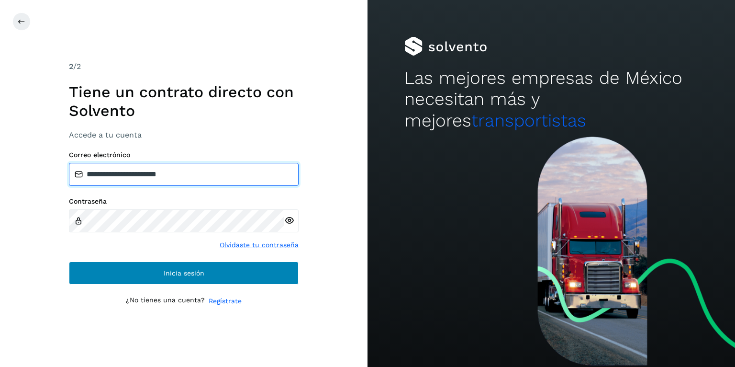 The width and height of the screenshot is (735, 367). Describe the element at coordinates (165, 301) in the screenshot. I see `p: ¿No tienes una cuenta?` at that location.